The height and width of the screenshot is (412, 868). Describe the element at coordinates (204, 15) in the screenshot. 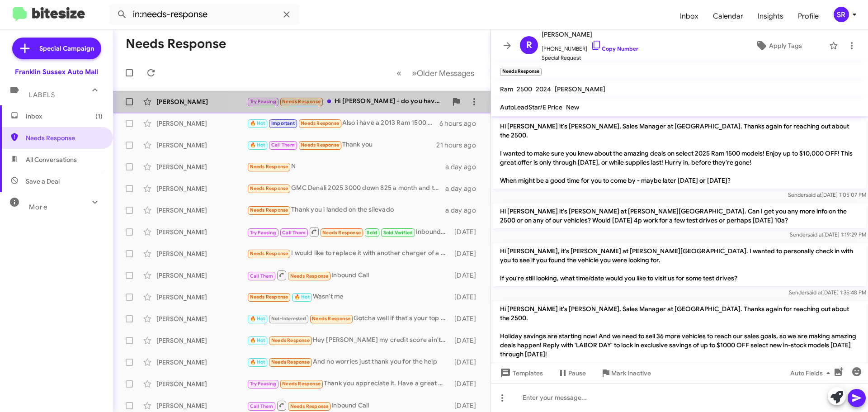

I see `input: Search` at that location.